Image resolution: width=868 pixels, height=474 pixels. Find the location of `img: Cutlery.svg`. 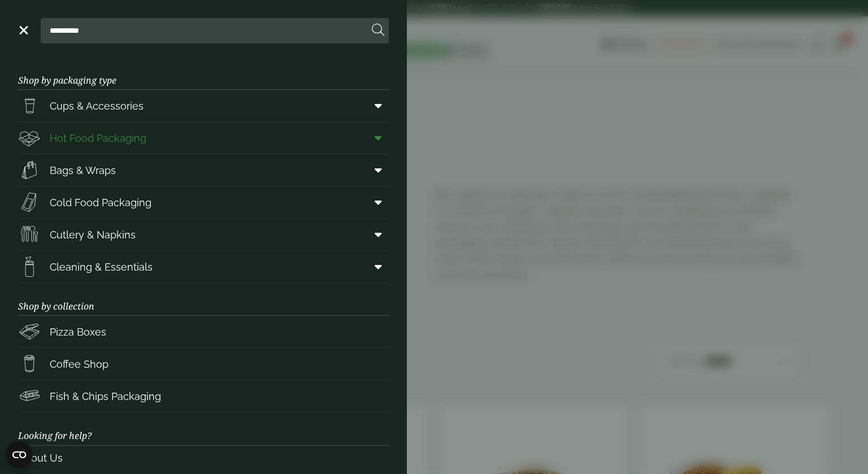

img: Cutlery.svg is located at coordinates (29, 234).